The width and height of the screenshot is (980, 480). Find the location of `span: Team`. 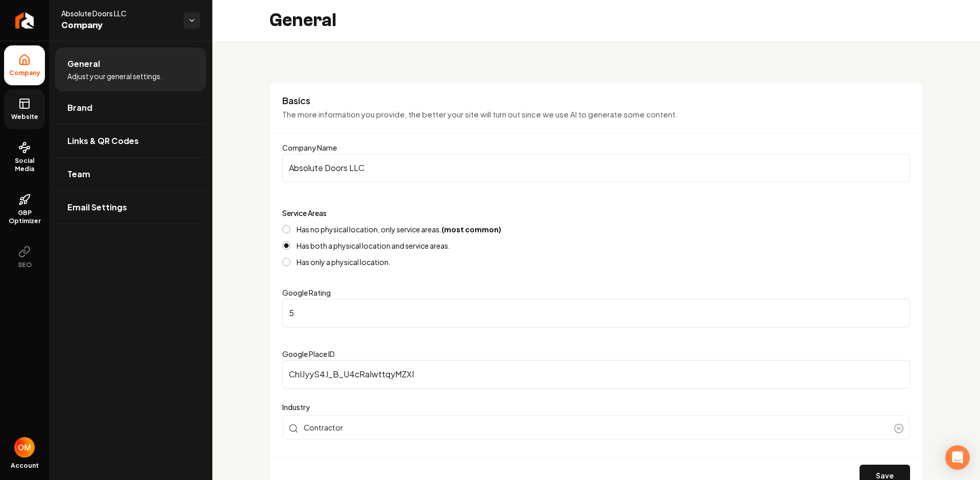

span: Team is located at coordinates (78, 174).